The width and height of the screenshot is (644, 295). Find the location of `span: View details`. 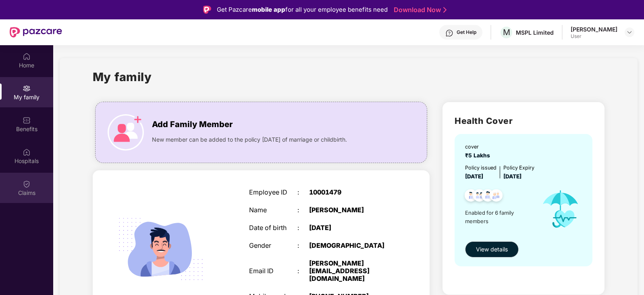

span: View details is located at coordinates (492, 249).